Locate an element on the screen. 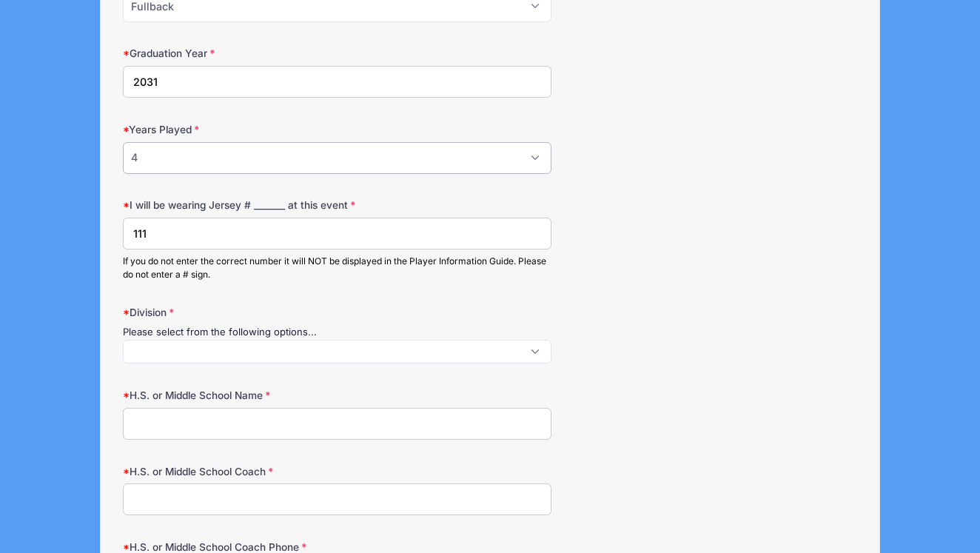 The width and height of the screenshot is (980, 553). label: H.S. or Middle School Coach is located at coordinates (245, 471).